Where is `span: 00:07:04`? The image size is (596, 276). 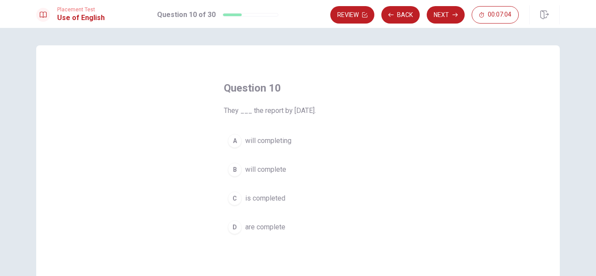
span: 00:07:04 is located at coordinates (499, 15).